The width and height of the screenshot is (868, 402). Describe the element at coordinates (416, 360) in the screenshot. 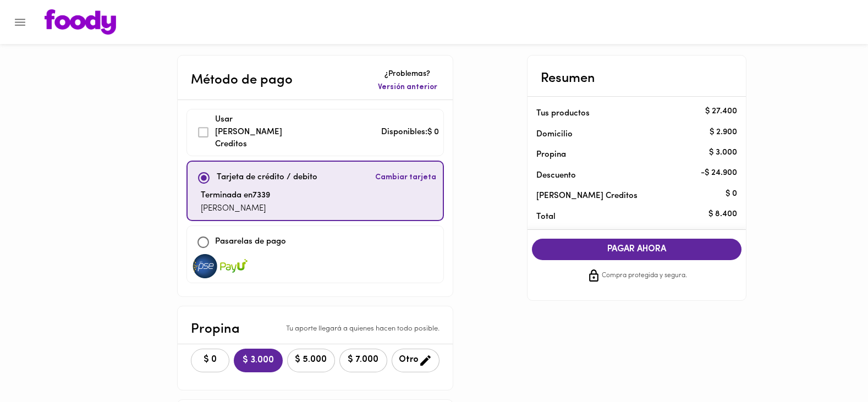

I see `button: Otro` at that location.